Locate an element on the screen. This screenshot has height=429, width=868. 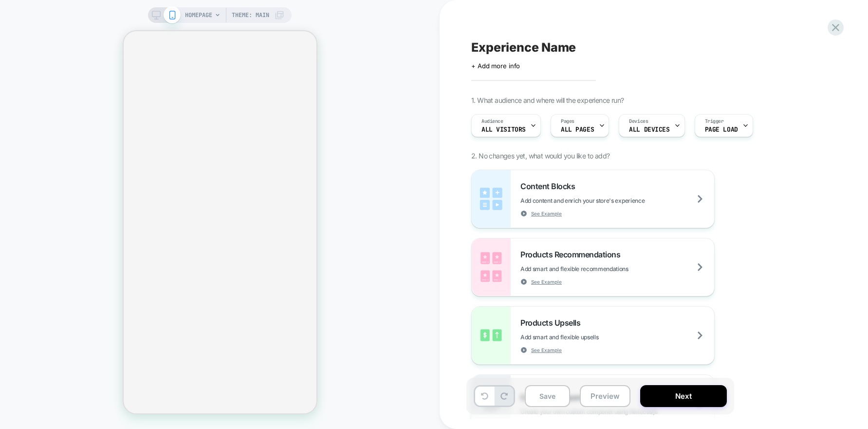
span: Content Blocks is located at coordinates (550, 186).